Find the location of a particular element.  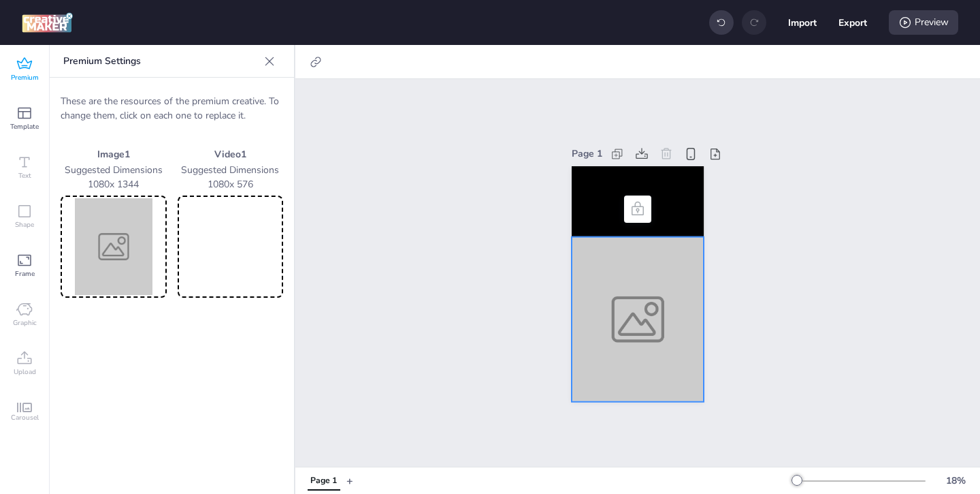

p: These are the resources of the premium creative. To change them, click on each one to replace it. is located at coordinates (172, 108).